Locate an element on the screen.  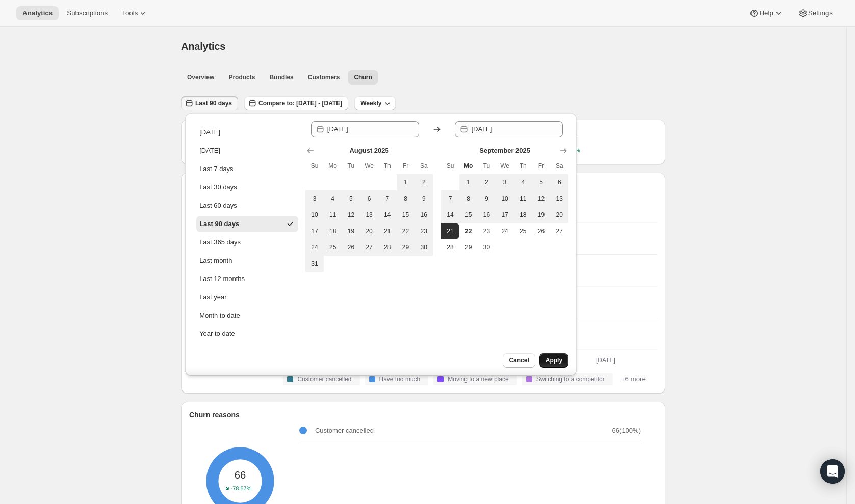
span: Analytics is located at coordinates (203, 46).